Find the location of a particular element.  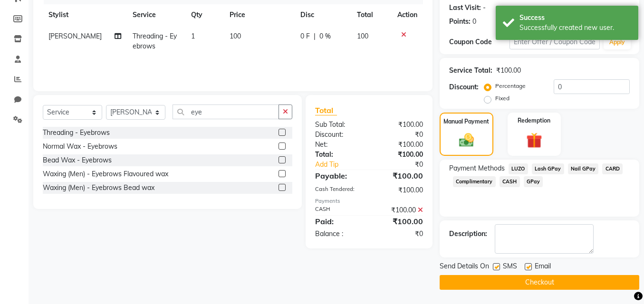

div: Service Total: is located at coordinates (471, 70).